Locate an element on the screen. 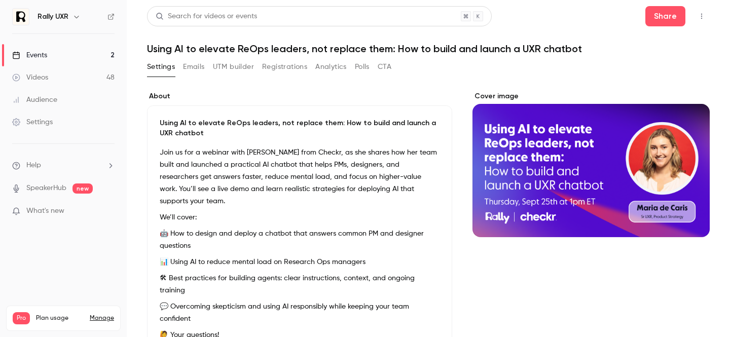 Image resolution: width=730 pixels, height=337 pixels. p: 💬 Overcoming skepticism and using AI responsibly while keeping your team confident is located at coordinates (300, 313).